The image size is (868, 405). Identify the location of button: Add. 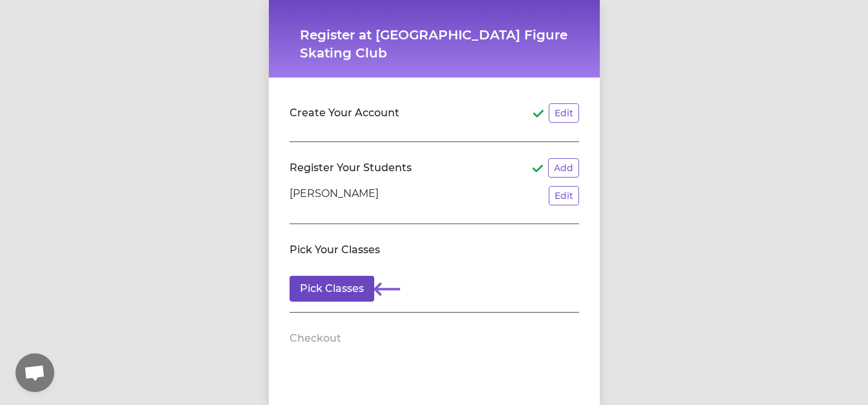
(564, 168).